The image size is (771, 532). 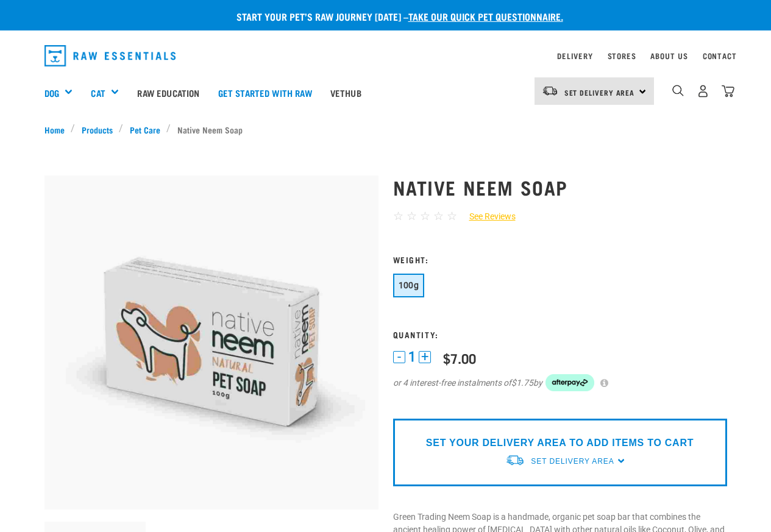 I want to click on a: take our quick pet questionnaire., so click(x=485, y=16).